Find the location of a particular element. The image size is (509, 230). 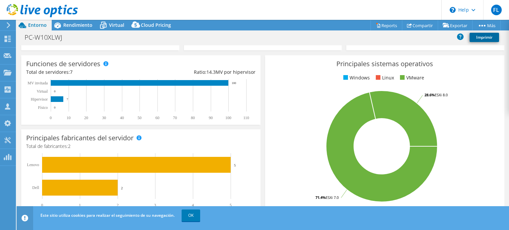

h3: Principales sistemas operativos is located at coordinates (385, 64).